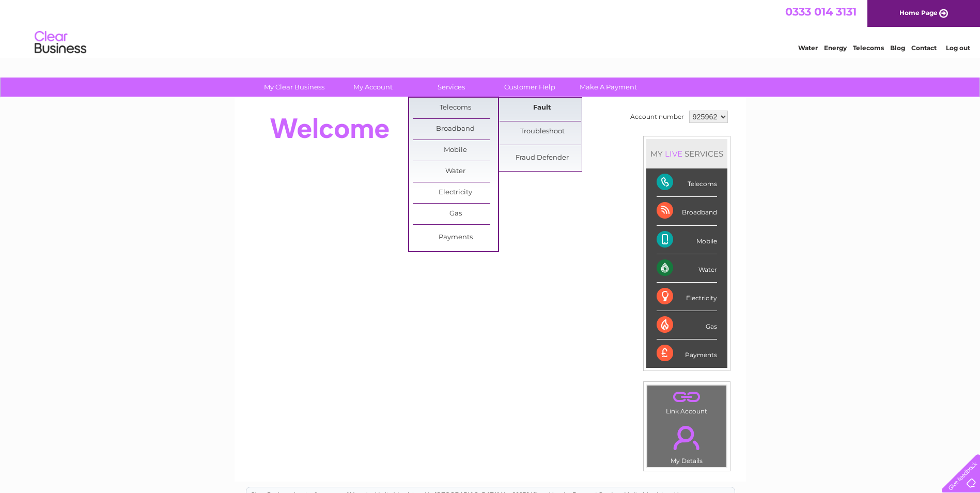  Describe the element at coordinates (924, 47) in the screenshot. I see `a: Contact` at that location.